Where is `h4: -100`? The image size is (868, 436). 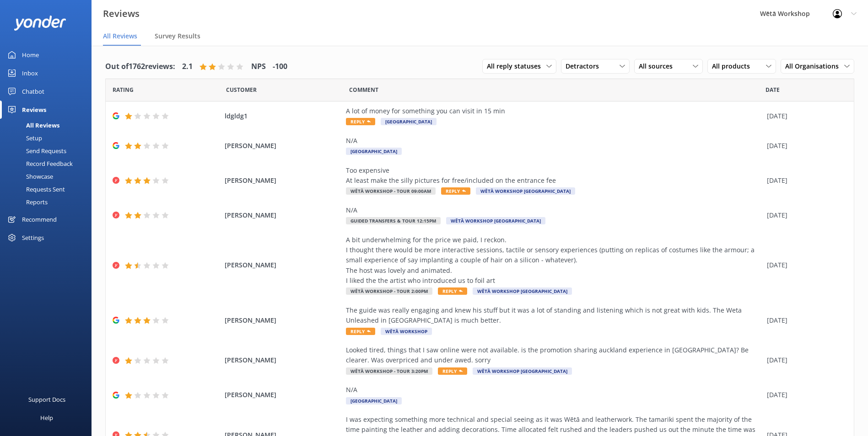 h4: -100 is located at coordinates (280, 67).